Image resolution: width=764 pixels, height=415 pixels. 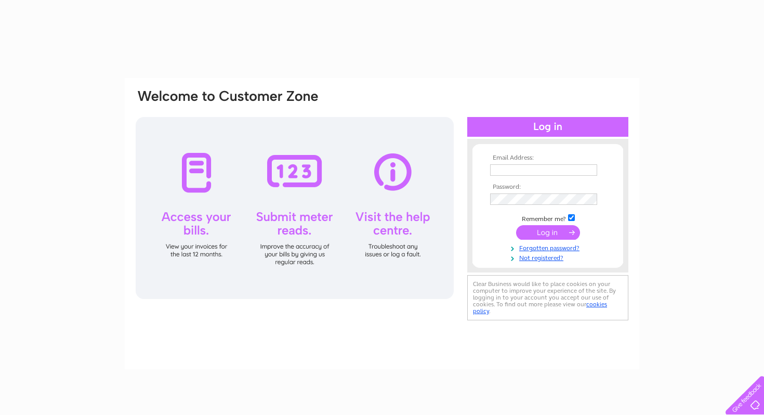 What do you see at coordinates (549, 257) in the screenshot?
I see `a: Not registered?` at bounding box center [549, 257].